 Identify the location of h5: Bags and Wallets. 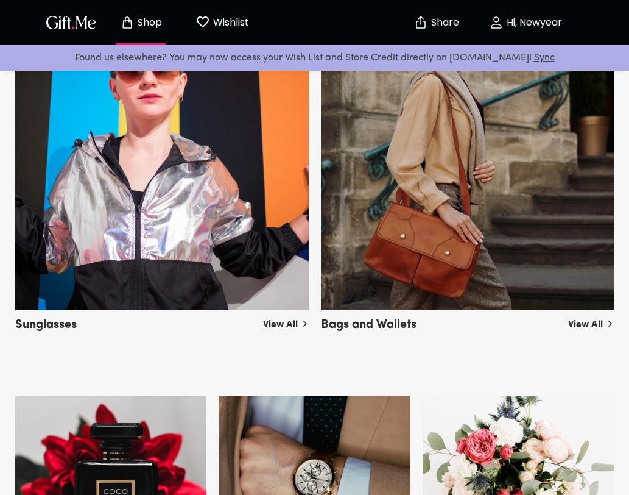
(369, 322).